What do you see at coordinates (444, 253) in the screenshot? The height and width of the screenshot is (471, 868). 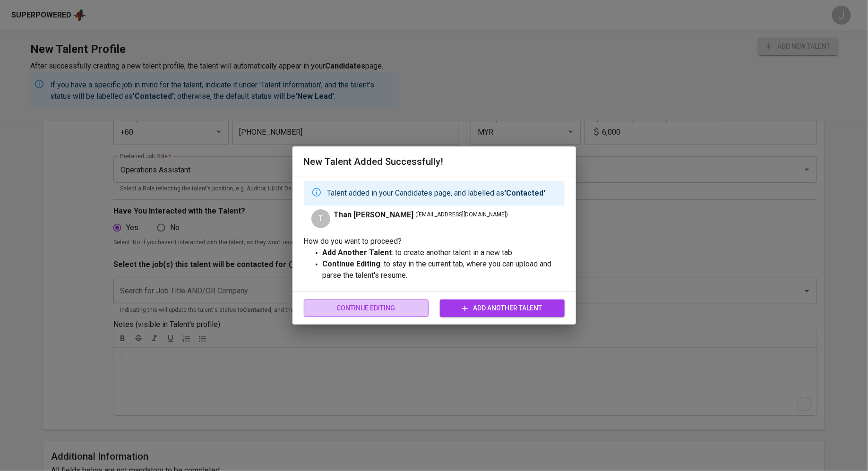 I see `p: : to create another talent in a new tab.` at bounding box center [444, 253].